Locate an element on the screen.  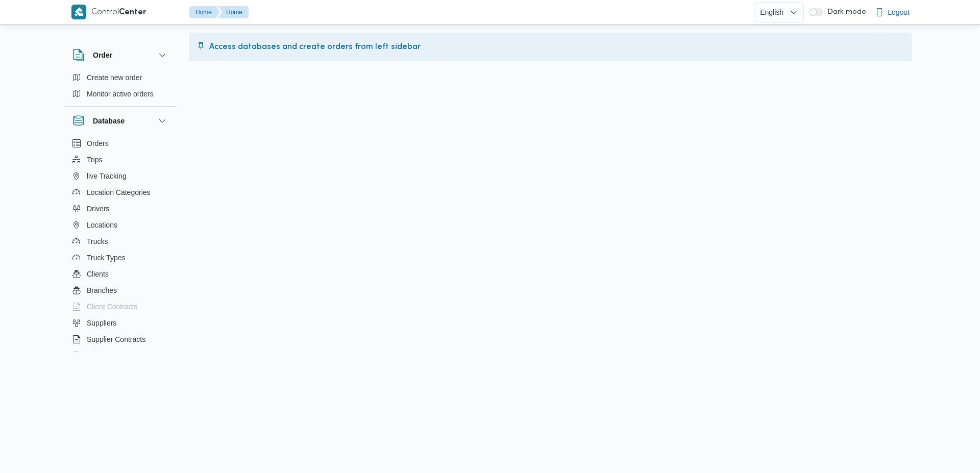
span: Locations is located at coordinates (102, 225).